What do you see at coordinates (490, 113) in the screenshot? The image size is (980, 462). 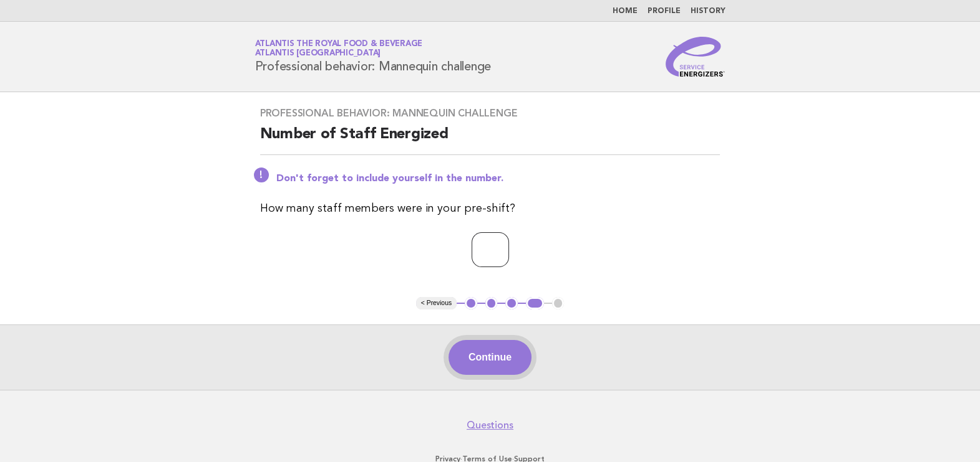 I see `h3: Professional behavior: Mannequin challenge` at bounding box center [490, 113].